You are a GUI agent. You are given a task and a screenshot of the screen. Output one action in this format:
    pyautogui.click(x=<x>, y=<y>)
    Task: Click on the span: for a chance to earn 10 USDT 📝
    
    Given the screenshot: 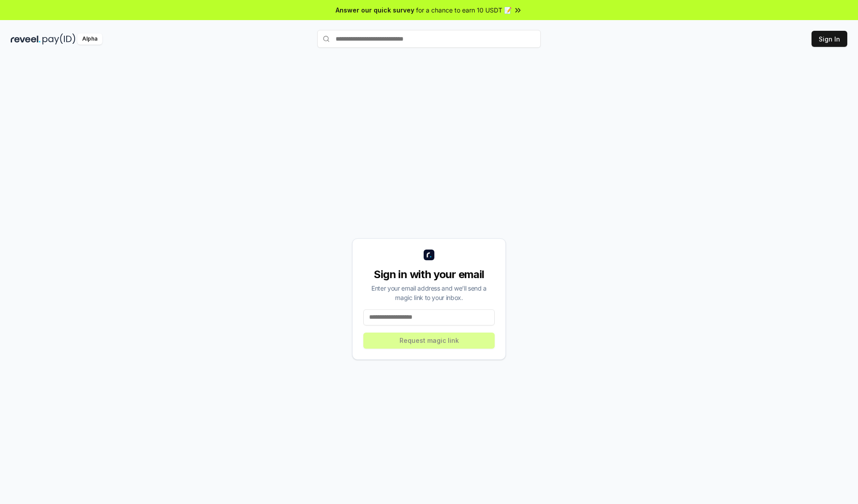 What is the action you would take?
    pyautogui.click(x=464, y=10)
    